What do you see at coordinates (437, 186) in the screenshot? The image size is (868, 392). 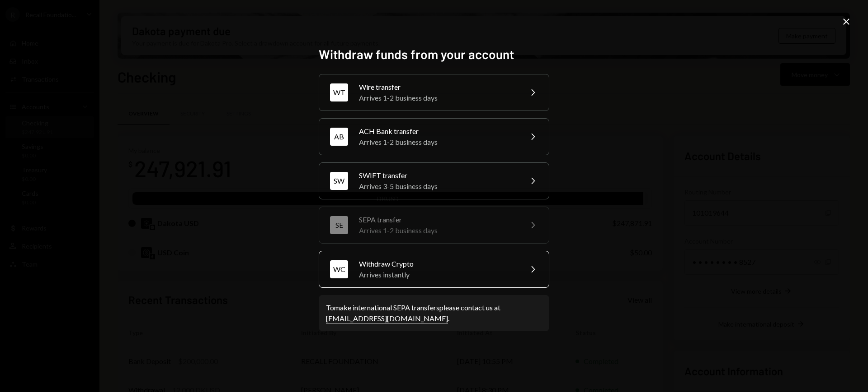 I see `div: Arrives 3-5 business days` at bounding box center [437, 186].